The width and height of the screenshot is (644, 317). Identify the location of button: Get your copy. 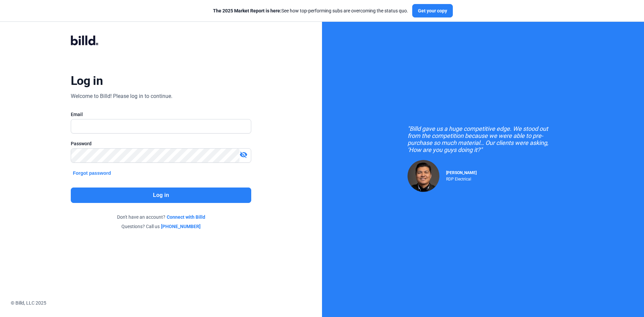
(433, 11).